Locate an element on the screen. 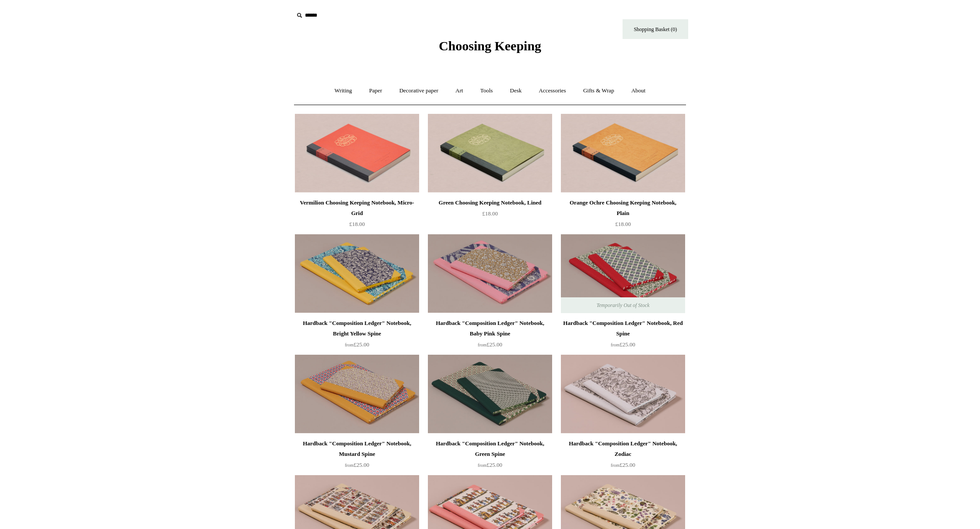 The image size is (980, 529). img: Vermilion Choosing Keeping Notebook, Micro-Grid is located at coordinates (357, 154).